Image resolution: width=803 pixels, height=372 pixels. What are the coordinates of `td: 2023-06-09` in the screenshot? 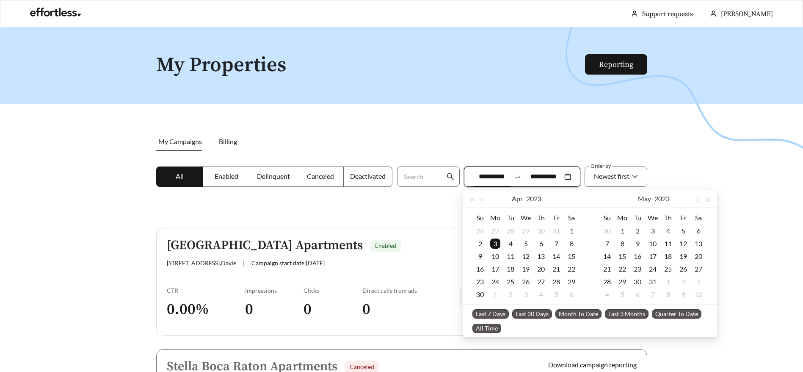 It's located at (683, 294).